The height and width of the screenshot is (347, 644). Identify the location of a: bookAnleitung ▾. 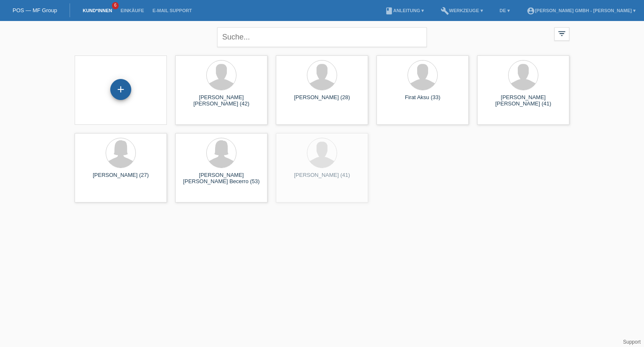
(404, 10).